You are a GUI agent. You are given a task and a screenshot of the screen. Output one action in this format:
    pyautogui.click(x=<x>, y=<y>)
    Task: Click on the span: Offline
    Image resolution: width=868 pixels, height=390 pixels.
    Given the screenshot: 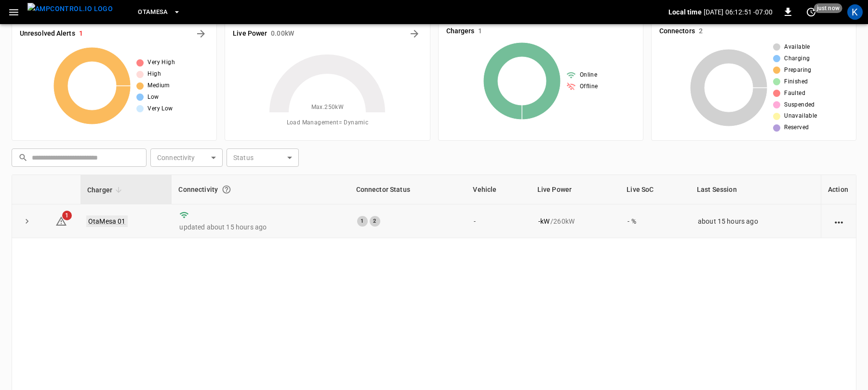 What is the action you would take?
    pyautogui.click(x=589, y=87)
    